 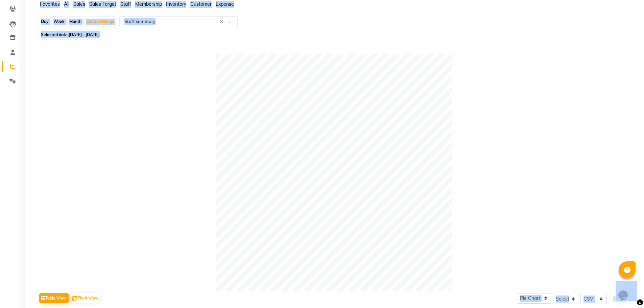 What do you see at coordinates (59, 22) in the screenshot?
I see `div: Week` at bounding box center [59, 22].